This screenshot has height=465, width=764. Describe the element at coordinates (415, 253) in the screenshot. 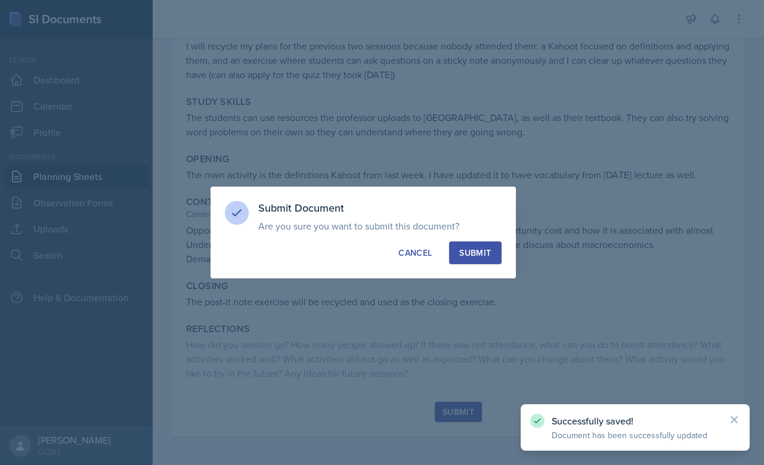

I see `div: Cancel` at that location.